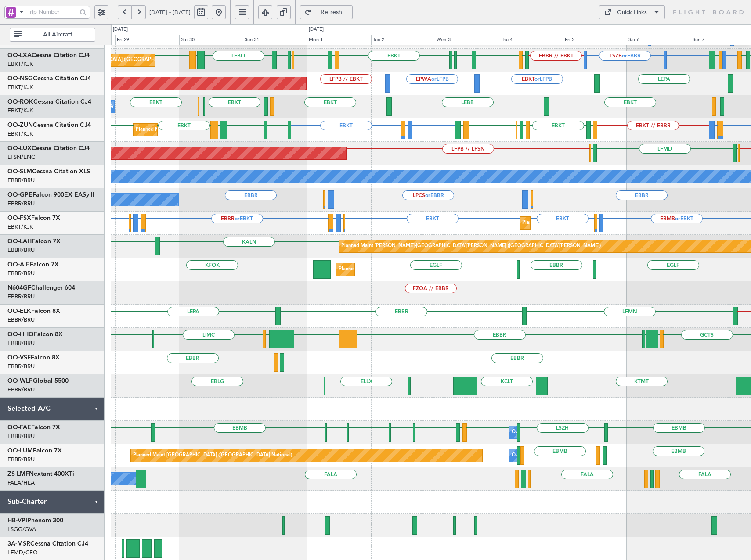 The width and height of the screenshot is (751, 560). Describe the element at coordinates (58, 35) in the screenshot. I see `span: All Aircraft` at that location.